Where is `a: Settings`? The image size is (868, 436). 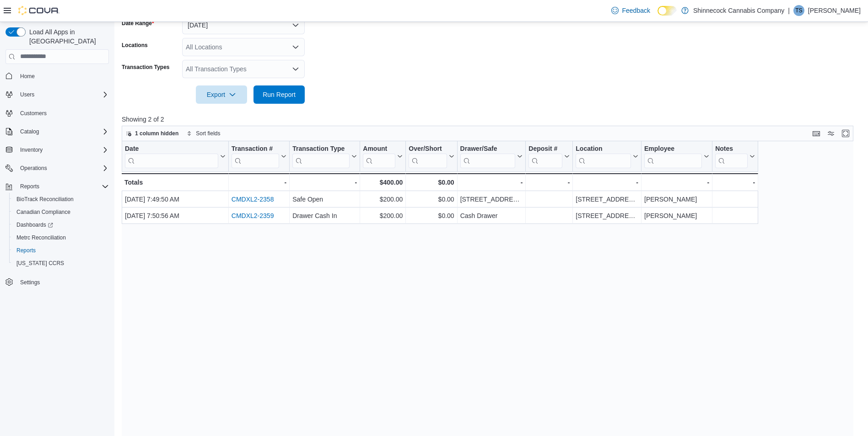 a: Settings is located at coordinates (30, 283).